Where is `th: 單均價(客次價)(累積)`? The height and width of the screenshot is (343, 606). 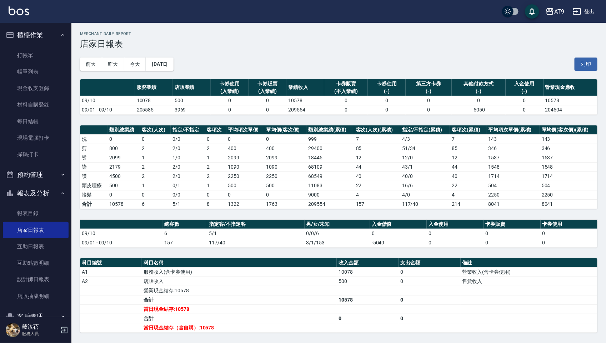
th: 單均價(客次價)(累積) is located at coordinates (569, 130).